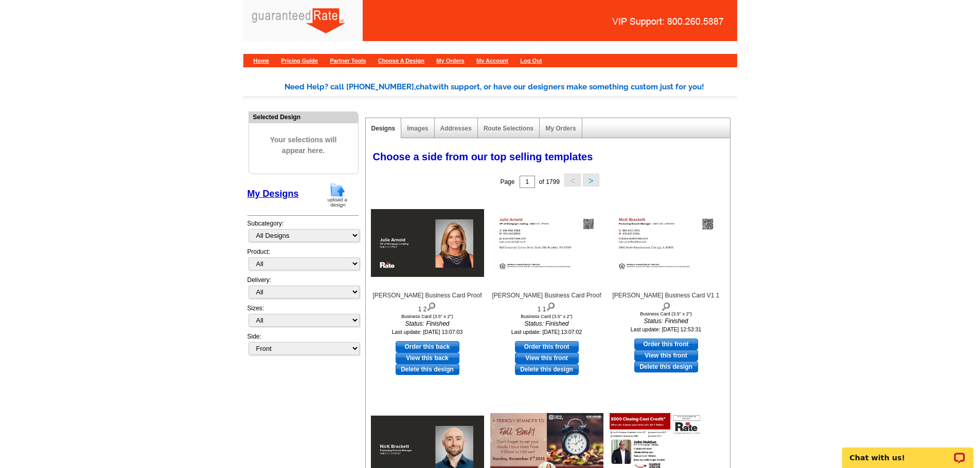 The image size is (980, 468). I want to click on img: Julie Arnold Business Card Proof 1 2, so click(428, 243).